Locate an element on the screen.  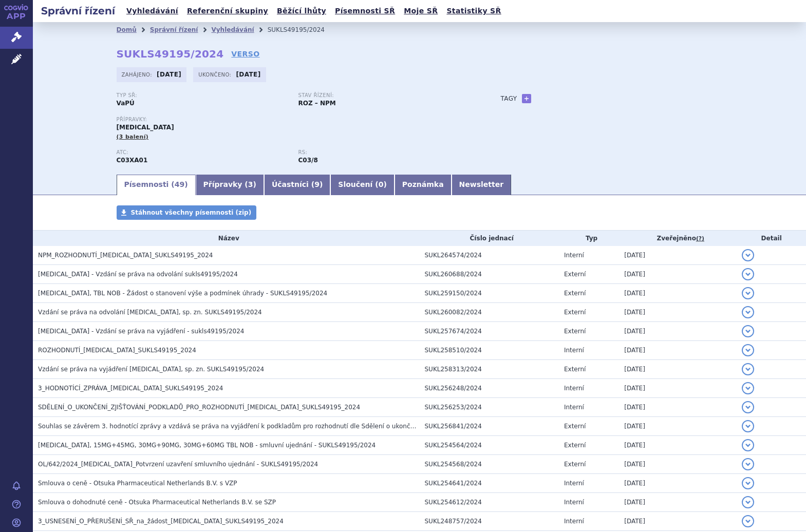
a: Sloučení (0) is located at coordinates (362, 185).